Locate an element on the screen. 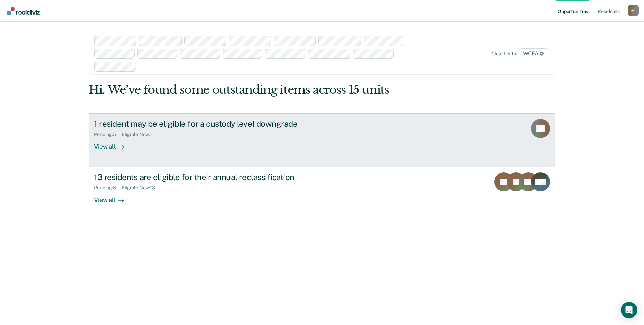  div: 1 resident may be eligible for a custody level downgrade is located at coordinates (213, 123).